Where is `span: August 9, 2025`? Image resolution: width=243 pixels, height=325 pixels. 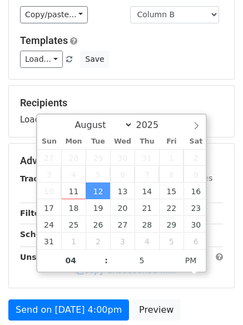
span: August 9, 2025 is located at coordinates (196, 174).